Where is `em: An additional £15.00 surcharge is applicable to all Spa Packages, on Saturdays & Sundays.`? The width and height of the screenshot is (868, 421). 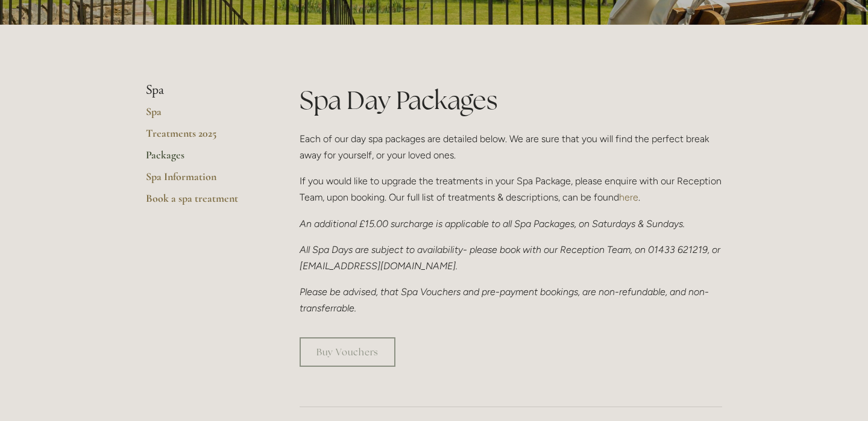 em: An additional £15.00 surcharge is applicable to all Spa Packages, on Saturdays & Sundays. is located at coordinates (492, 224).